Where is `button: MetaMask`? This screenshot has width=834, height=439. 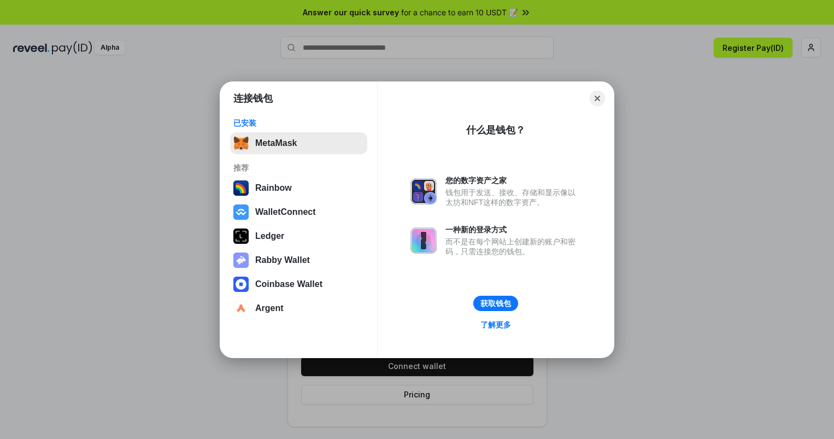 button: MetaMask is located at coordinates (298, 143).